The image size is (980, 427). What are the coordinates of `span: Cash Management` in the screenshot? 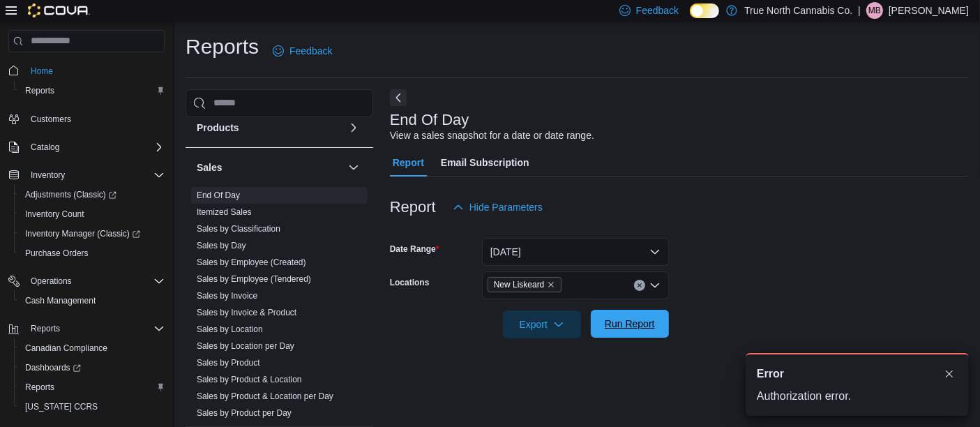 It's located at (92, 301).